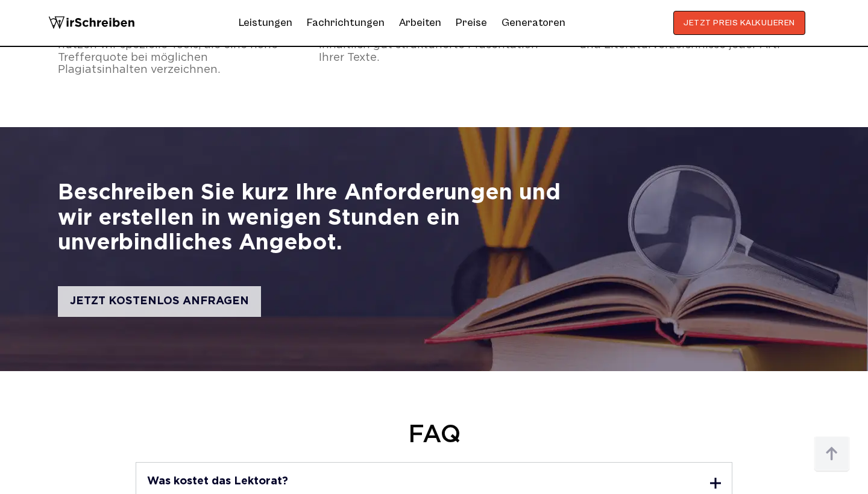 The width and height of the screenshot is (868, 494). What do you see at coordinates (739, 23) in the screenshot?
I see `button: JETZT PREIS KALKULIEREN` at bounding box center [739, 23].